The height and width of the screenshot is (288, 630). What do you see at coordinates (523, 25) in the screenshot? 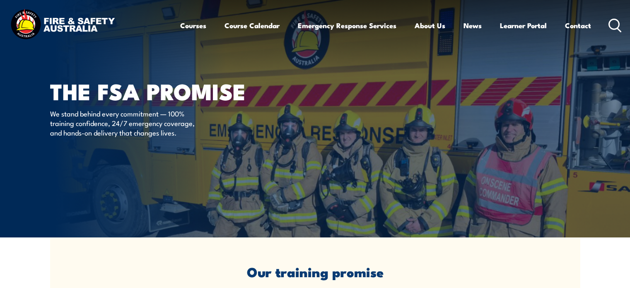
I see `a: Learner Portal` at bounding box center [523, 25].